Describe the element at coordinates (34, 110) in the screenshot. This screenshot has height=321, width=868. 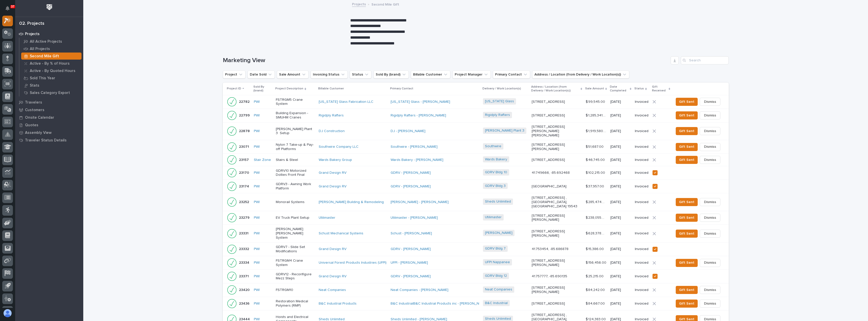
I see `p: Customers` at that location.